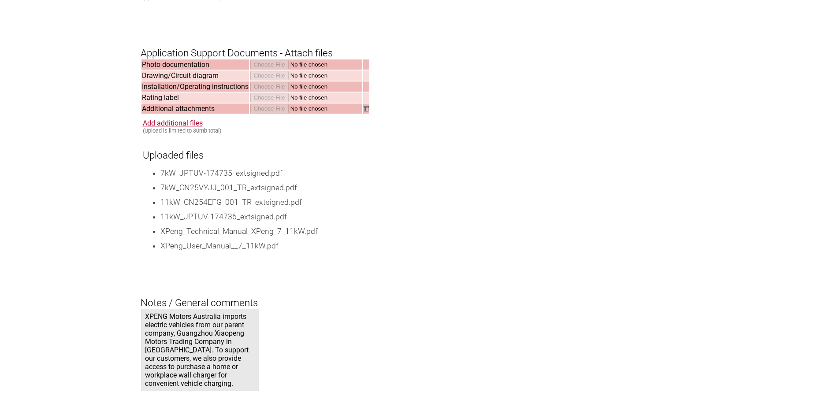  I want to click on li: XPeng_User_Manual__7_11kW.pdf, so click(428, 246).